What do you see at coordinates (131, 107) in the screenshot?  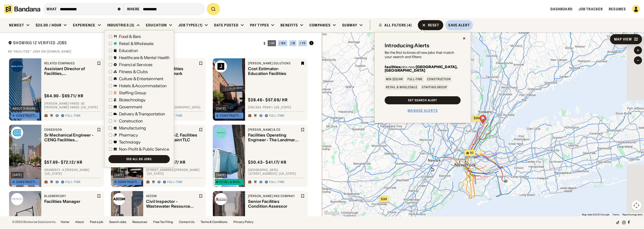 I see `div: Government` at bounding box center [131, 107].